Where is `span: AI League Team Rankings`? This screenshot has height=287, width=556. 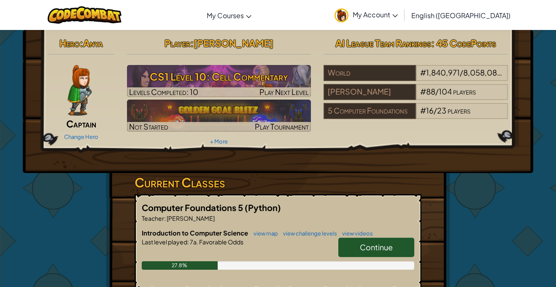 span: AI League Team Rankings is located at coordinates (383, 43).